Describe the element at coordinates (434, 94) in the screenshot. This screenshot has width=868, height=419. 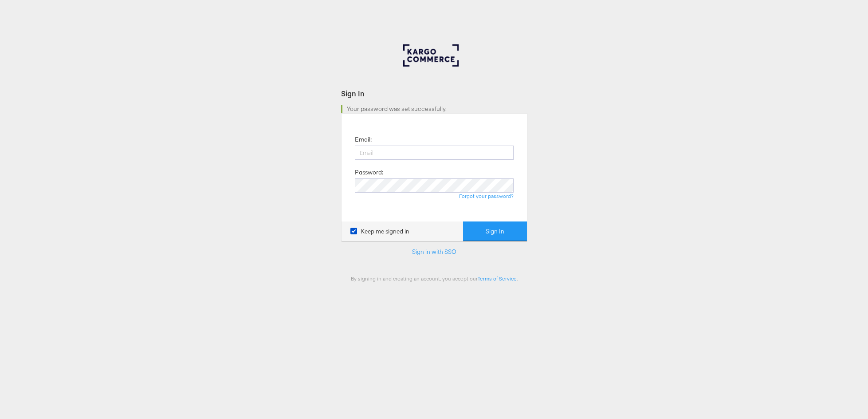
I see `div: Sign In` at that location.